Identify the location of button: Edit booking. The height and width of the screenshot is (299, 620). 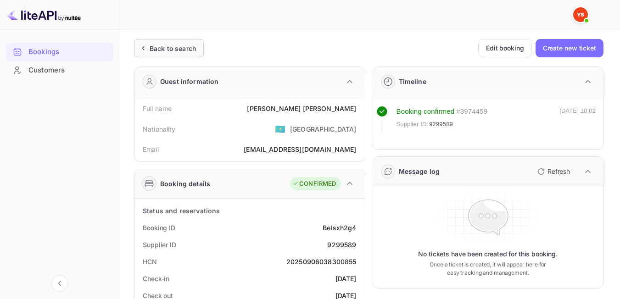
(505, 48).